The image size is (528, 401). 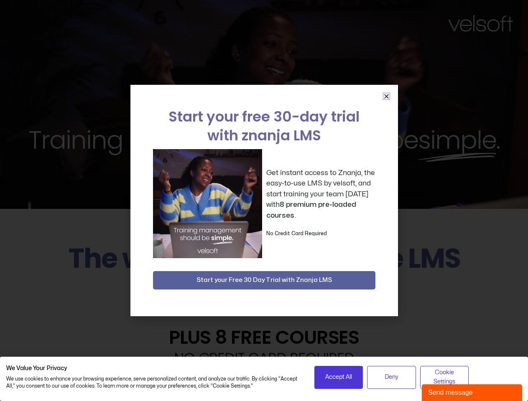 I want to click on span: Start your Free 30 Day Trial with Znanja LMS, so click(x=264, y=281).